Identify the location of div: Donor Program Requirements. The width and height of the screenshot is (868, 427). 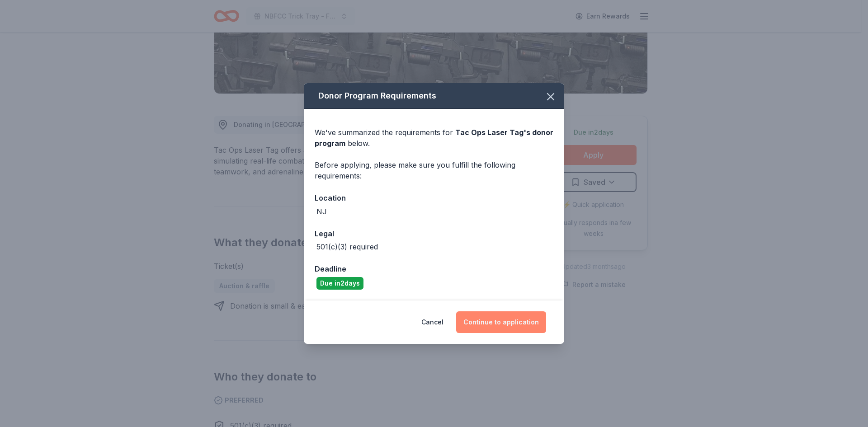
(434, 96).